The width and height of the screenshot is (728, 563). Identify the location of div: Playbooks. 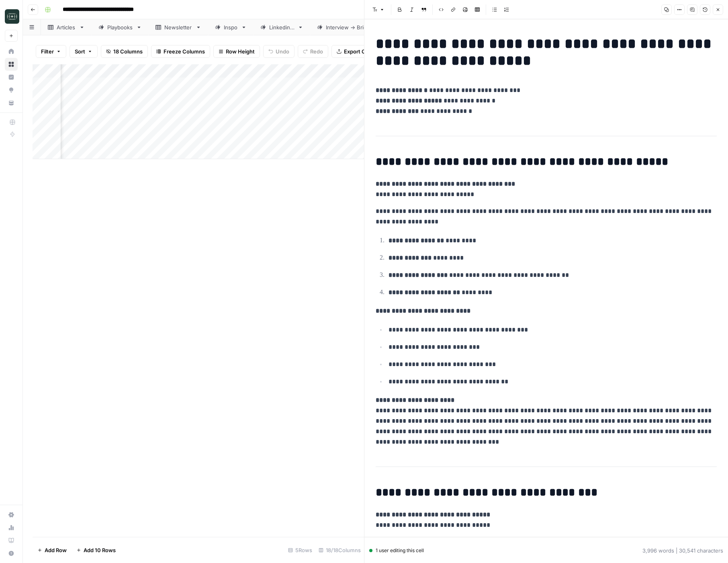
(120, 27).